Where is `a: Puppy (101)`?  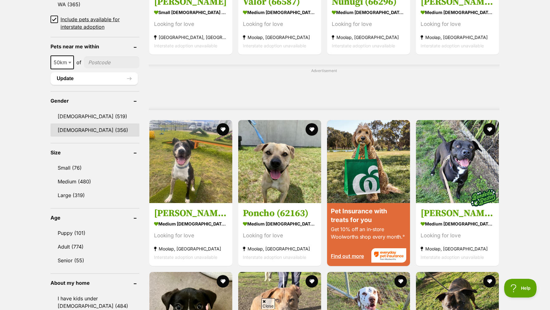 a: Puppy (101) is located at coordinates (95, 233).